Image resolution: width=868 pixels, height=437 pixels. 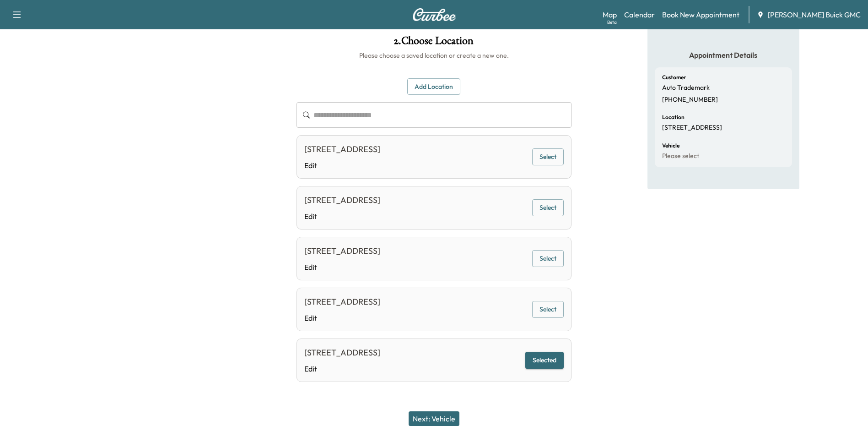 I want to click on button: Next: Vehicle, so click(x=434, y=419).